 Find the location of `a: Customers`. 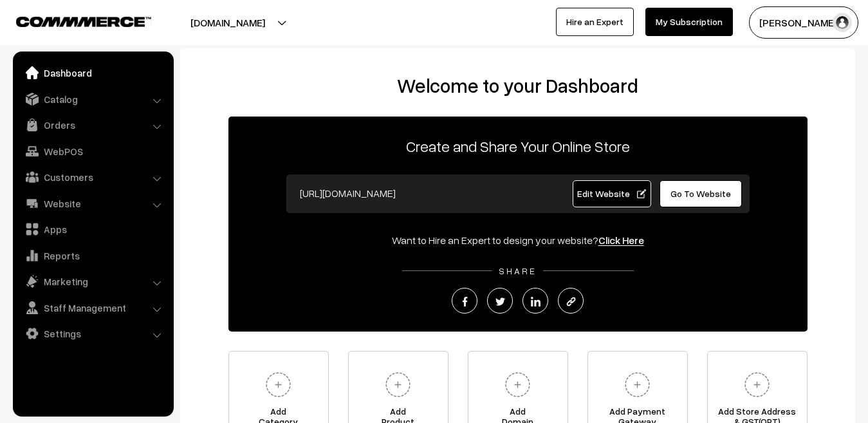

a: Customers is located at coordinates (92, 177).